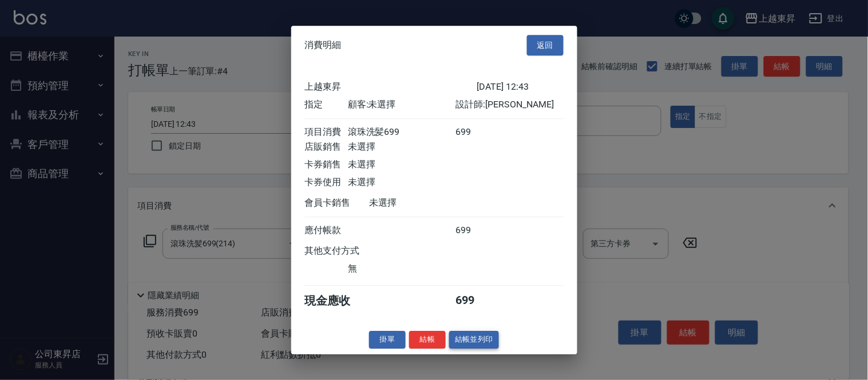  Describe the element at coordinates (402, 132) in the screenshot. I see `div: 滾珠洗髪699` at that location.